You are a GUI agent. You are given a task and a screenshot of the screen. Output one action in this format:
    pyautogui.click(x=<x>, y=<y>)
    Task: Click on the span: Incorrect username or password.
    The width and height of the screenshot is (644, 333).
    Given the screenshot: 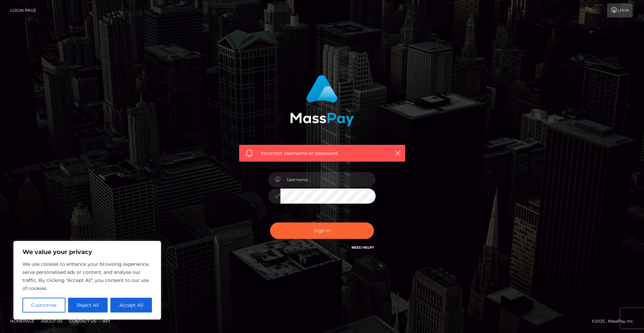 What is the action you would take?
    pyautogui.click(x=322, y=153)
    